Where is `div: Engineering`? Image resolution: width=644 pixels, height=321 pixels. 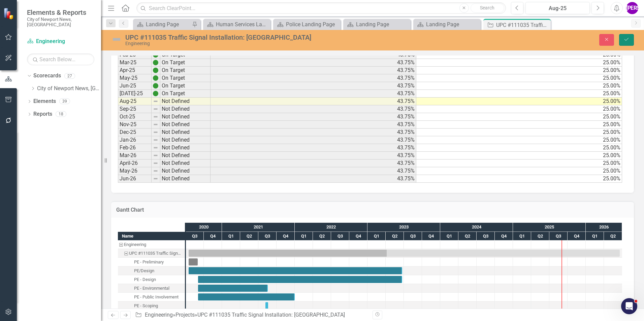 div: Engineering is located at coordinates (135, 245).